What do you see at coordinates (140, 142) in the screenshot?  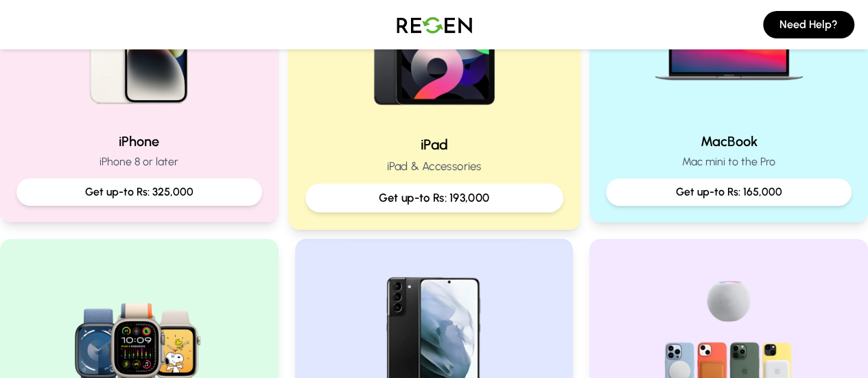 I see `h2: iPhone` at bounding box center [140, 142].